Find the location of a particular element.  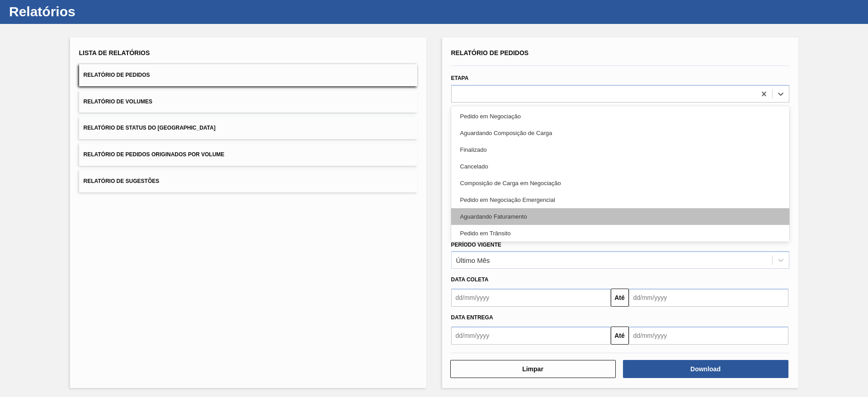

button: Limpar is located at coordinates (533, 369).